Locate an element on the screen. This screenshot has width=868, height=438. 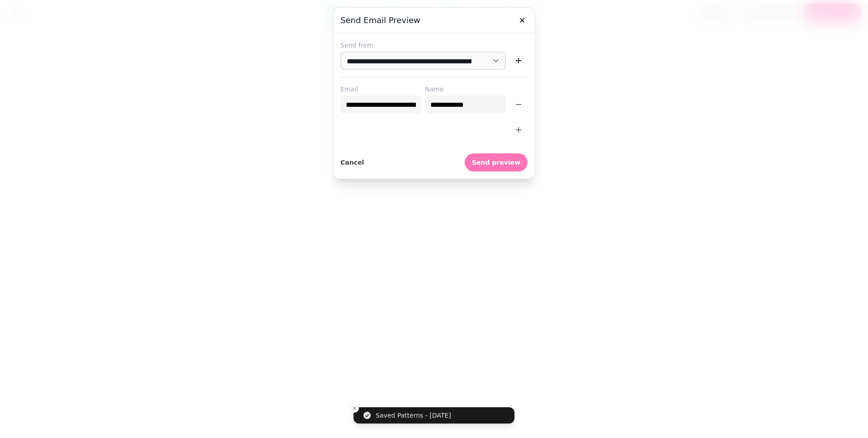
label: Send from is located at coordinates (434, 45).